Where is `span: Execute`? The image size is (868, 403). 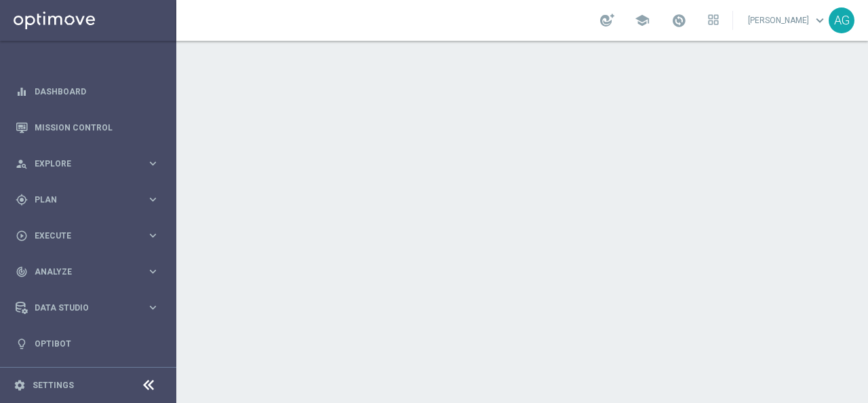 span: Execute is located at coordinates (90, 236).